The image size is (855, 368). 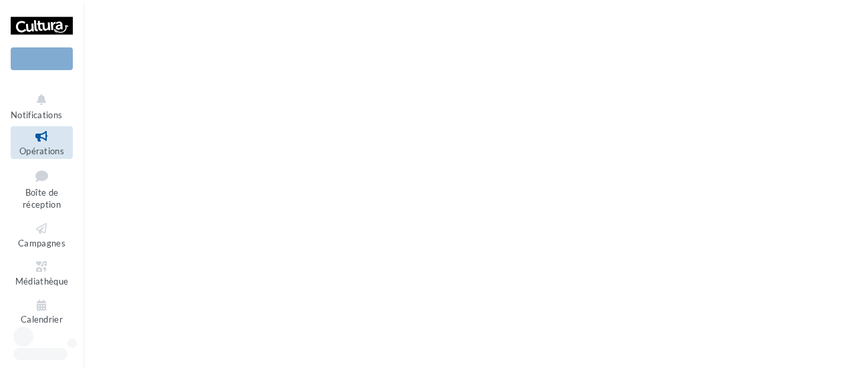 I want to click on span: Opérations, so click(x=41, y=151).